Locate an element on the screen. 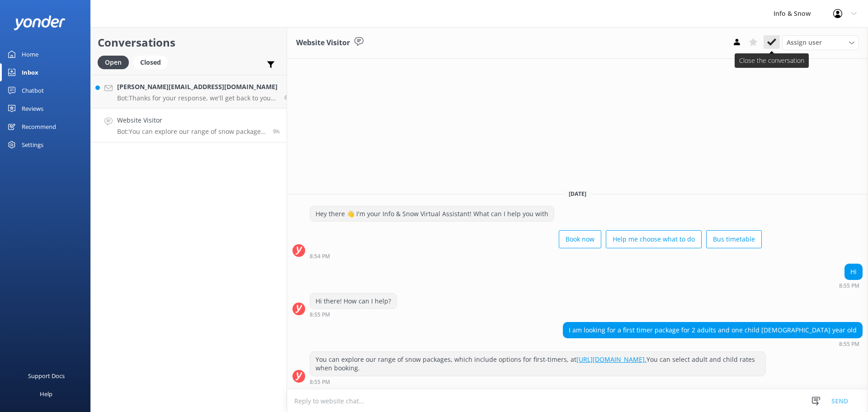 The height and width of the screenshot is (412, 868). div: Open is located at coordinates (113, 63).